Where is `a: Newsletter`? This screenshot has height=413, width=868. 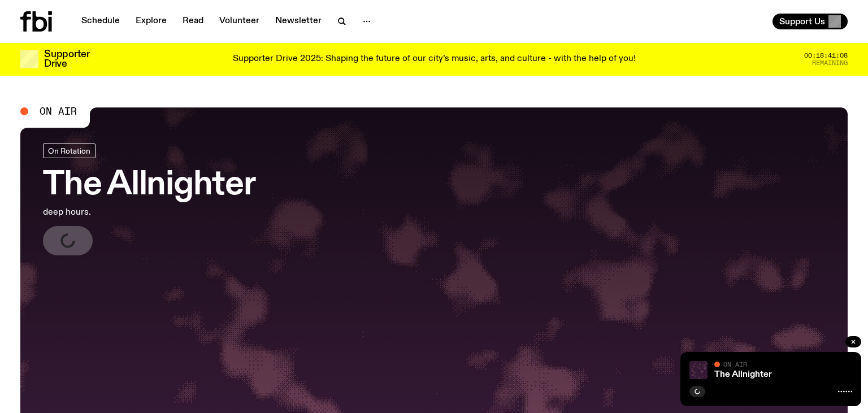
a: Newsletter is located at coordinates (298, 21).